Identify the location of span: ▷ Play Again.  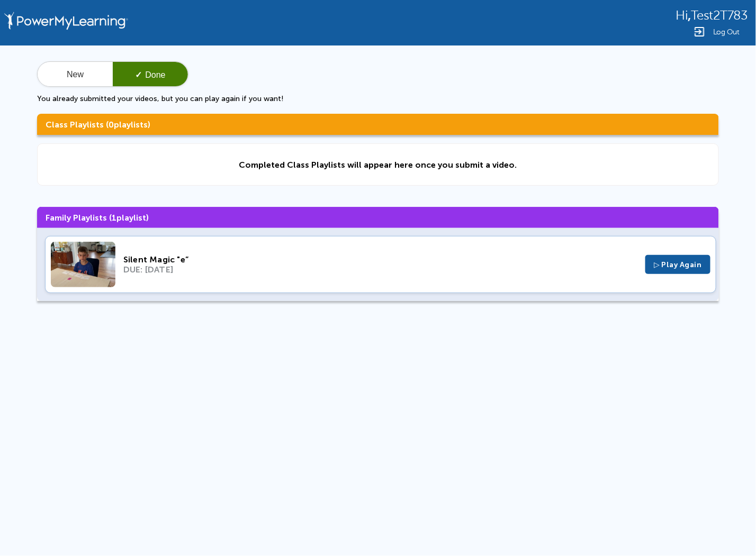
(677, 265).